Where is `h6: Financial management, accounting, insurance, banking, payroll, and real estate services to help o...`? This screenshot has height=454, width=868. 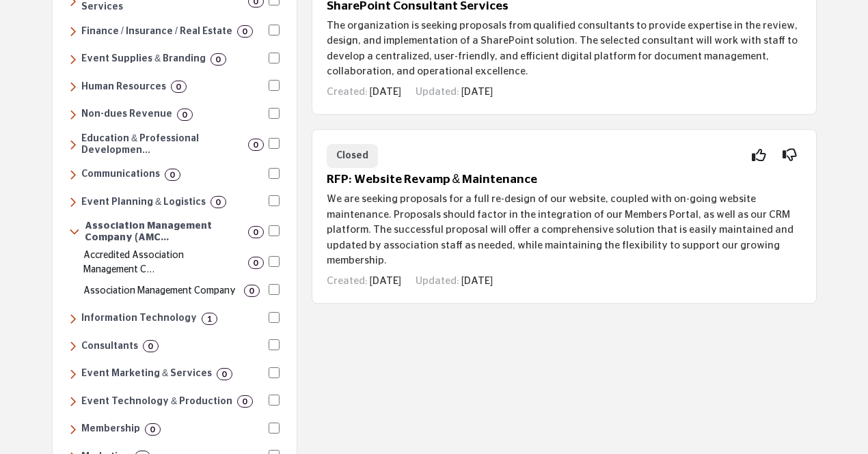 h6: Financial management, accounting, insurance, banking, payroll, and real estate services to help o... is located at coordinates (156, 31).